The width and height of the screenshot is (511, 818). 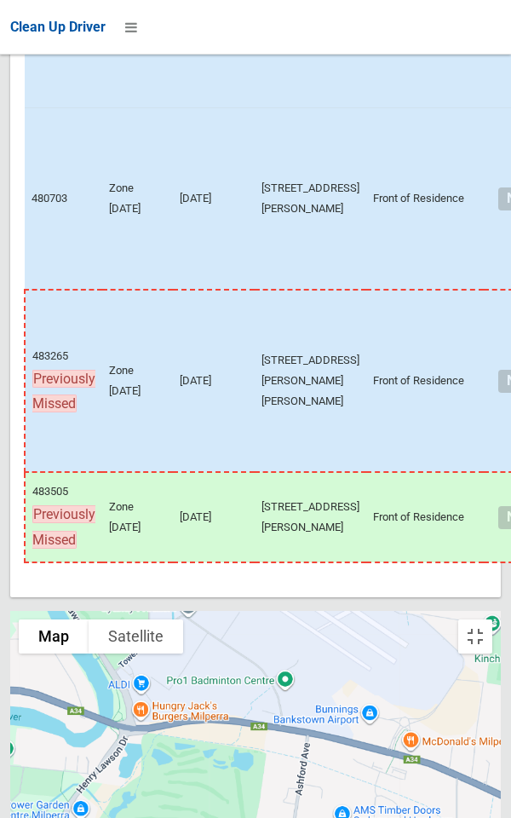 What do you see at coordinates (58, 26) in the screenshot?
I see `span: Clean Up Driver` at bounding box center [58, 26].